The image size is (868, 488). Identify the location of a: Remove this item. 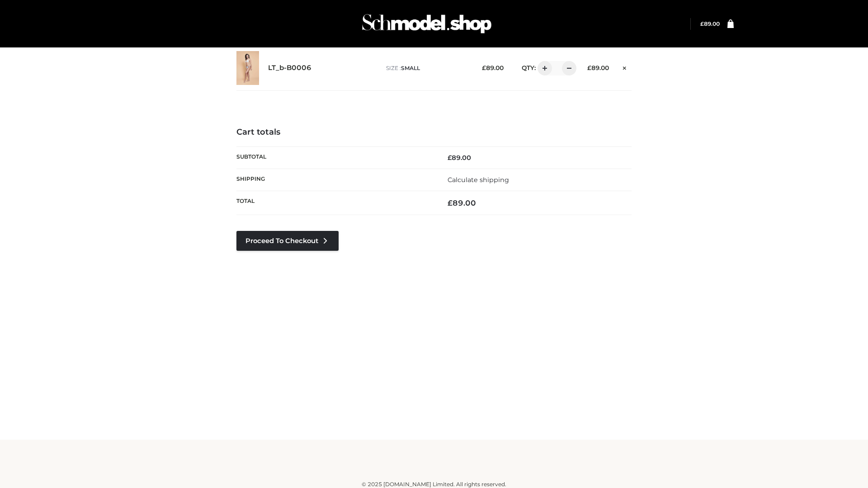
(624, 67).